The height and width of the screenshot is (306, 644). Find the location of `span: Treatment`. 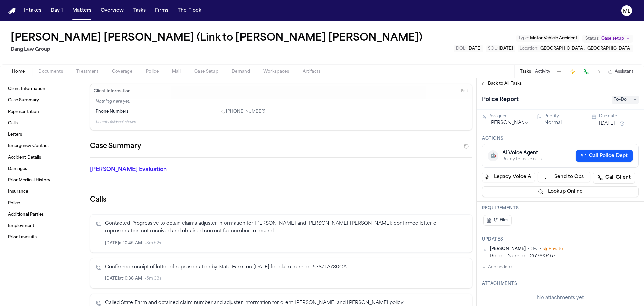

span: Treatment is located at coordinates (88, 72).